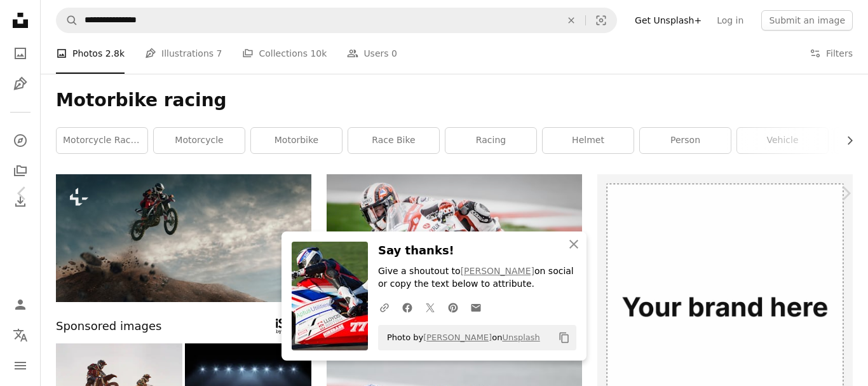 The image size is (868, 386). I want to click on form: Find visuals sitewide, so click(336, 20).